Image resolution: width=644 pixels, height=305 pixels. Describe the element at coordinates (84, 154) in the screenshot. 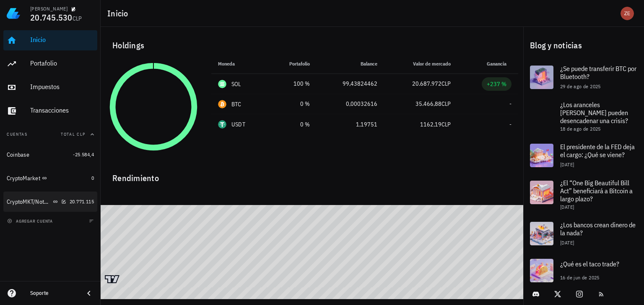

I see `span: -25.584,4` at that location.